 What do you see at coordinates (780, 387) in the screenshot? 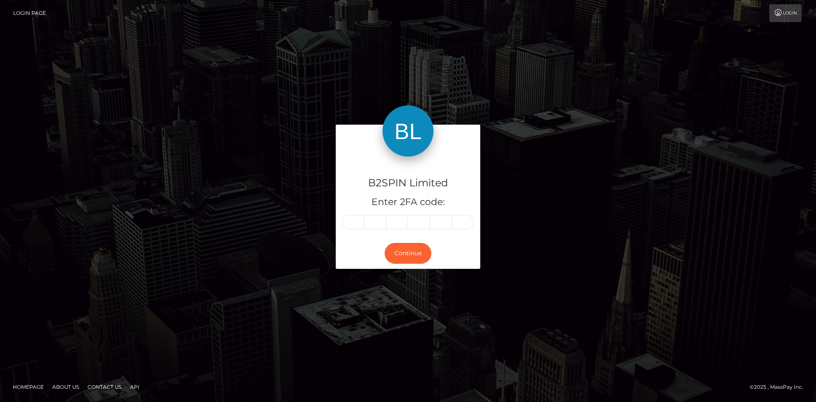
I see `div: © 2025 , MassPay Inc.` at bounding box center [780, 387].